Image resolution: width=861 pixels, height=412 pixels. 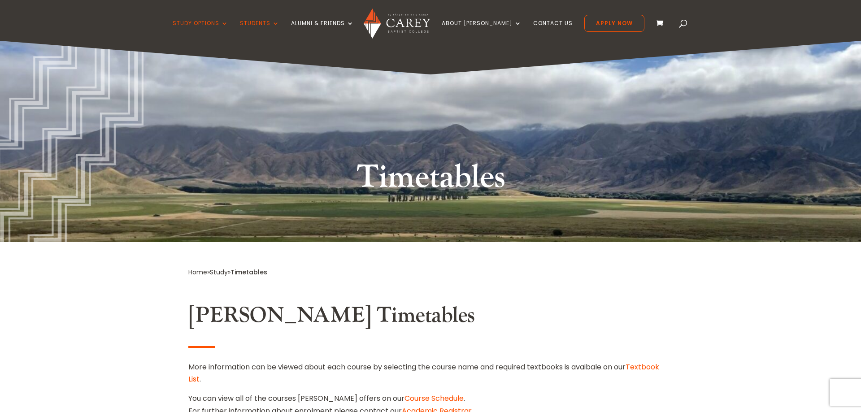 I want to click on img: Carey Baptist College, so click(x=396, y=23).